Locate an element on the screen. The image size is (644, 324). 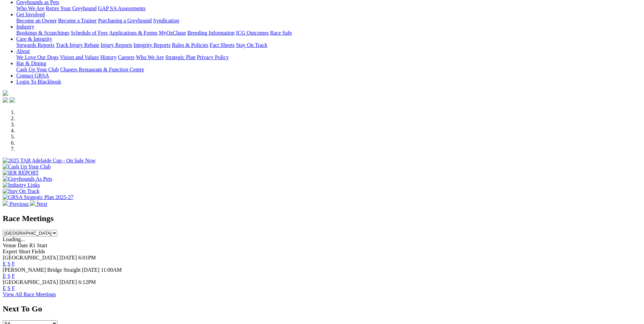
a: History is located at coordinates (108, 57).